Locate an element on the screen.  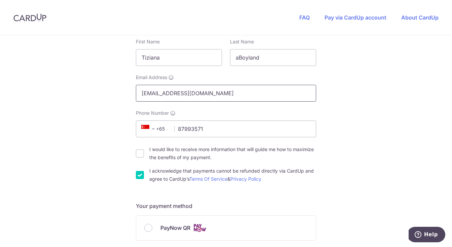
a: About CardUp is located at coordinates (419, 17).